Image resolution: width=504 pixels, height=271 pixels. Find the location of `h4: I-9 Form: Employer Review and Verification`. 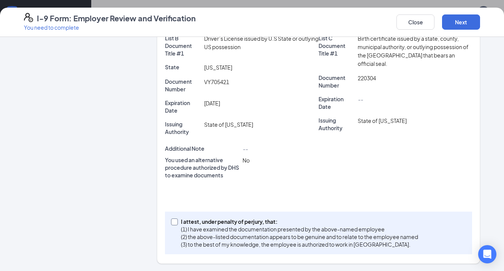

h4: I-9 Form: Employer Review and Verification is located at coordinates (116, 18).